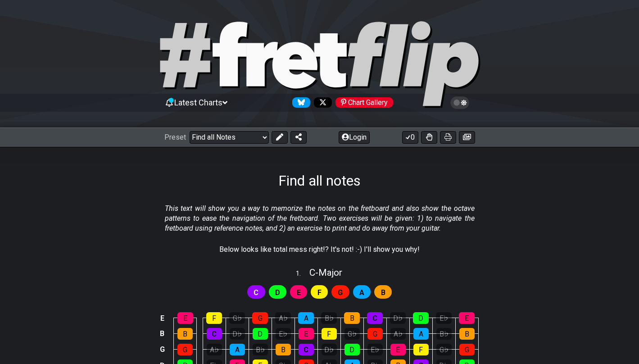 The width and height of the screenshot is (639, 364). Describe the element at coordinates (162, 349) in the screenshot. I see `td: G` at that location.